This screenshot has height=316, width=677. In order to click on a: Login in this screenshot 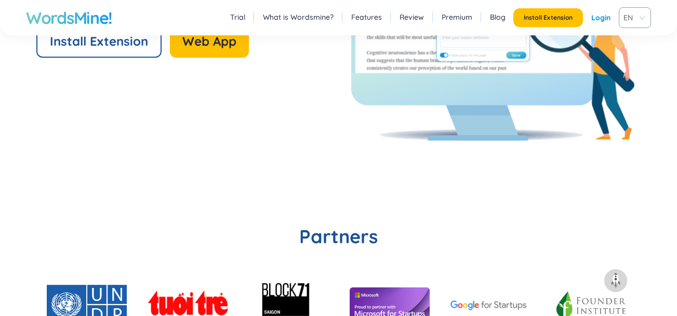, I will do `click(601, 18)`.